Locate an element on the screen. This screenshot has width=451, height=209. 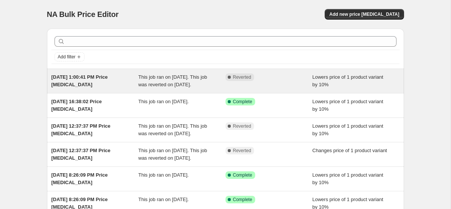
span: Add filter is located at coordinates (67, 57).